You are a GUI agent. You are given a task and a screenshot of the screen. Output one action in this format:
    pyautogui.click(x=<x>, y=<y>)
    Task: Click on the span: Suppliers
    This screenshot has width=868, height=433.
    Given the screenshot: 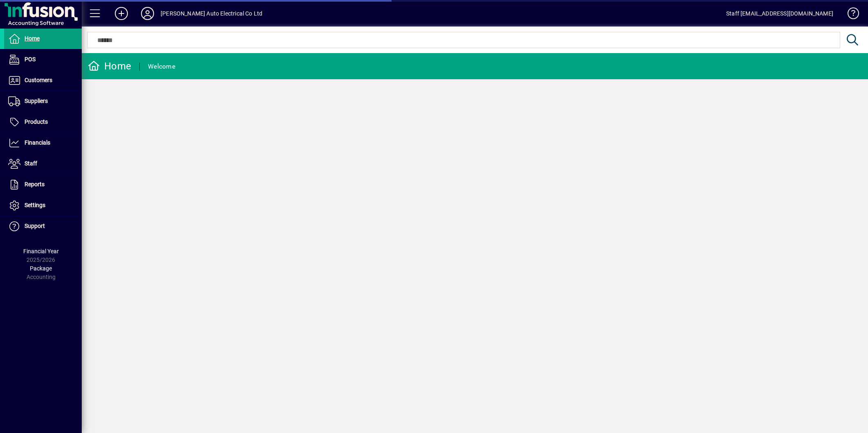 What is the action you would take?
    pyautogui.click(x=36, y=101)
    